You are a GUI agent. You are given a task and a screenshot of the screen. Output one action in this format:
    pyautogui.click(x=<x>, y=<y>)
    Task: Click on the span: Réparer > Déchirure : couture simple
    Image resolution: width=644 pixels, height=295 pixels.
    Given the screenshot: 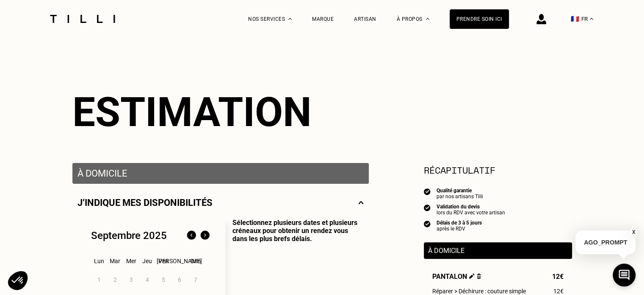 What is the action you would take?
    pyautogui.click(x=479, y=291)
    